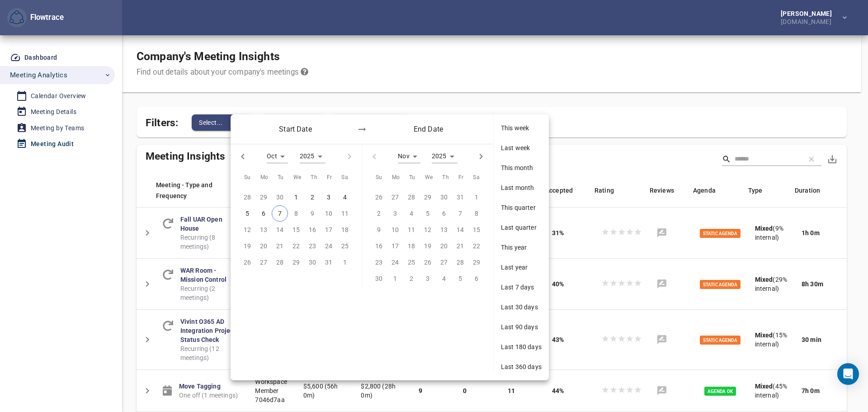 Image resolution: width=868 pixels, height=412 pixels. What do you see at coordinates (521, 148) in the screenshot?
I see `span: Last week` at bounding box center [521, 148].